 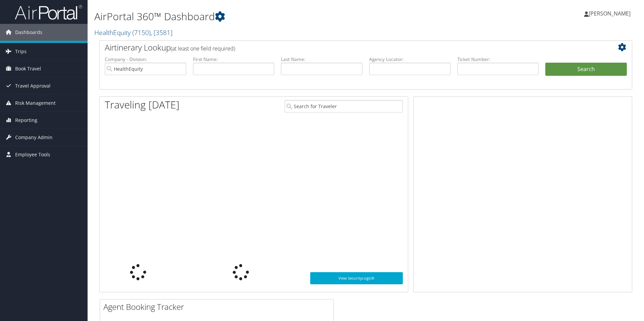 What do you see at coordinates (26, 120) in the screenshot?
I see `span: Reporting` at bounding box center [26, 120].